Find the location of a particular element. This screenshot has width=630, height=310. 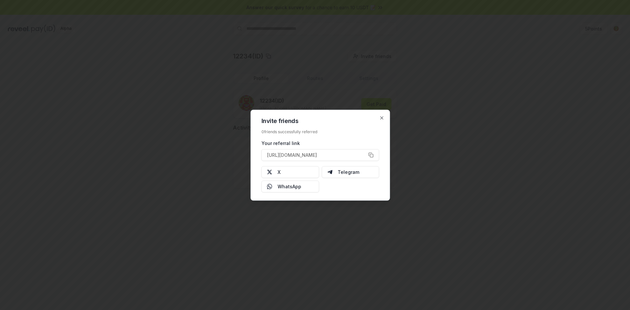

img: X is located at coordinates (270, 172).